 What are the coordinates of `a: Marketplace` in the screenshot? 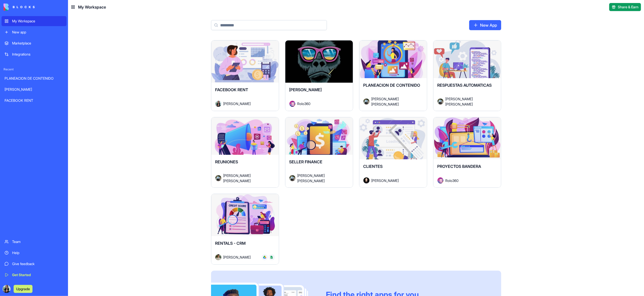 It's located at (34, 43).